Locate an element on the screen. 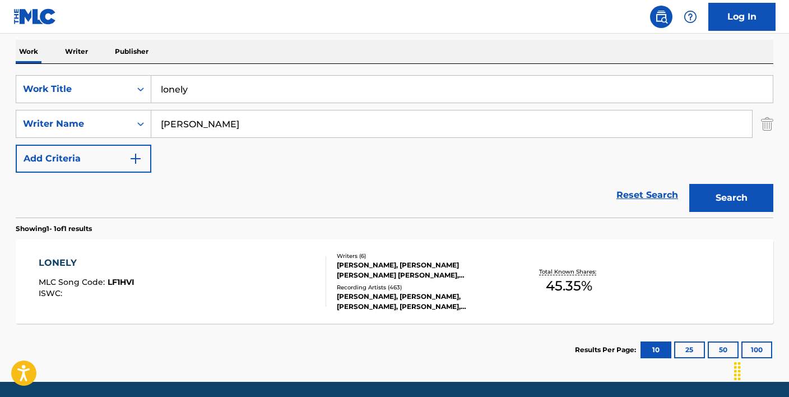 The image size is (789, 397). p: Publisher is located at coordinates (132, 52).